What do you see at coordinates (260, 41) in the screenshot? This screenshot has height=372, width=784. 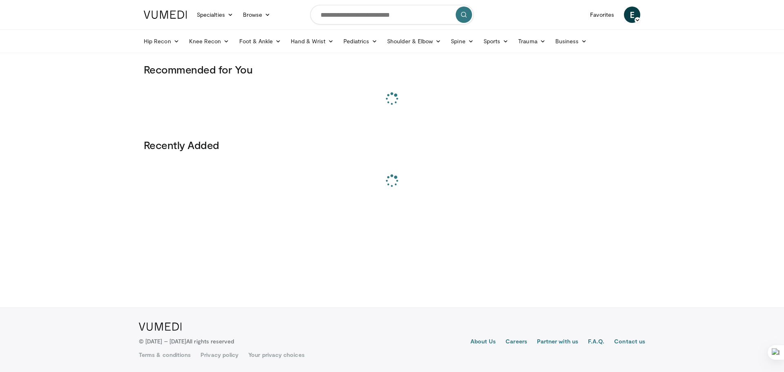 I see `a: Foot & Ankle` at bounding box center [260, 41].